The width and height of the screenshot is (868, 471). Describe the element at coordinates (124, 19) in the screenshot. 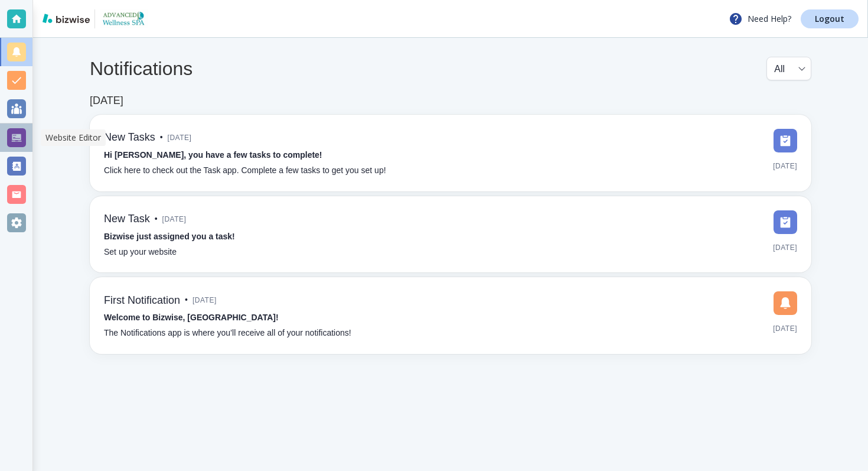

I see `img: Advanced Wellness Spa` at that location.